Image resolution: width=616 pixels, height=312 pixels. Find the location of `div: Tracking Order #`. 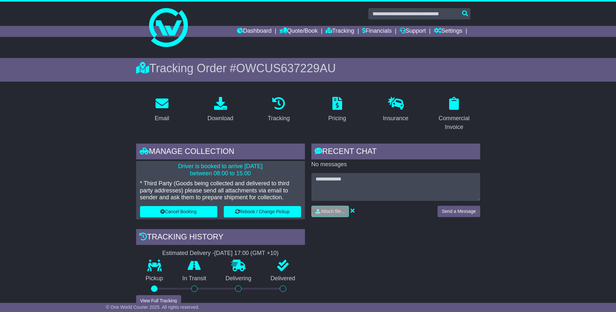

div: Tracking Order # is located at coordinates (308, 68).